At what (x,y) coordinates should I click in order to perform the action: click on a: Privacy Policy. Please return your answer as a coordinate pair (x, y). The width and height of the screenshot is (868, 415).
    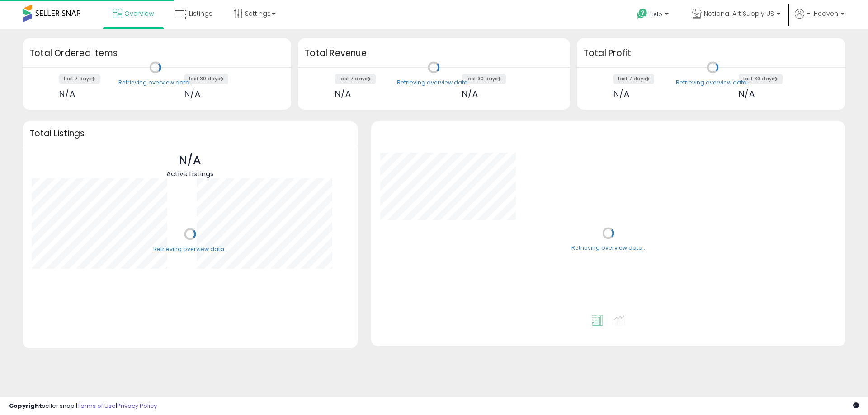
    Looking at the image, I should click on (137, 405).